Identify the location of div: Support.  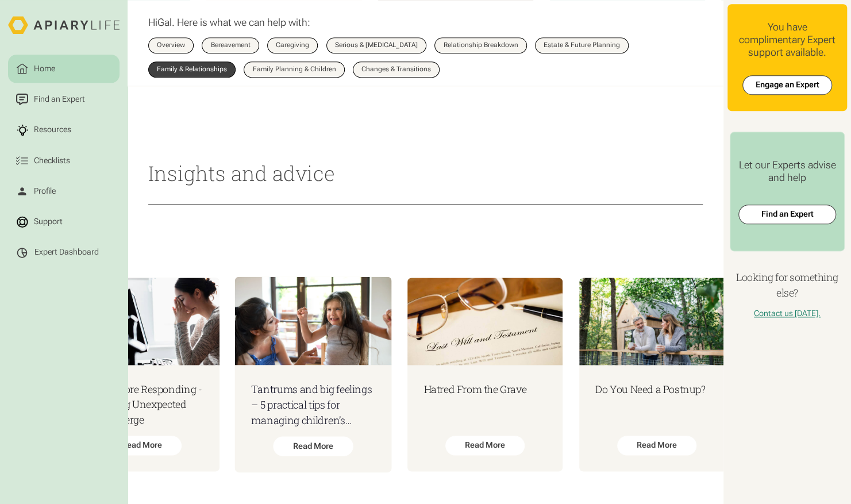
(48, 221).